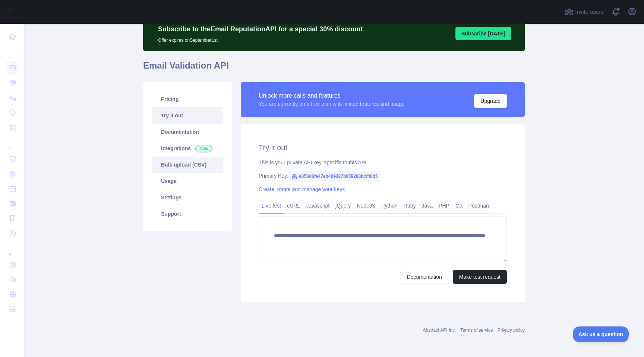 Image resolution: width=644 pixels, height=357 pixels. I want to click on a: NodeJS, so click(366, 206).